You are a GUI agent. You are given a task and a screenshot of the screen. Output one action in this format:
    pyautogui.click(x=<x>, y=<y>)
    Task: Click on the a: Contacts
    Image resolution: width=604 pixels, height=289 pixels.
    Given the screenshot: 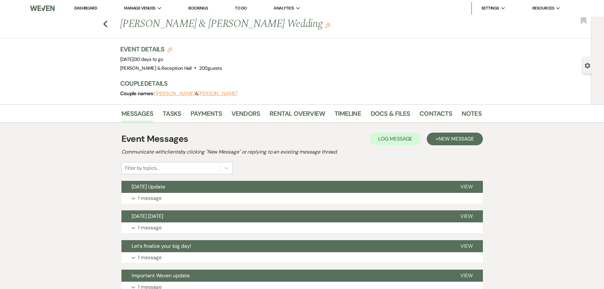 What is the action you would take?
    pyautogui.click(x=436, y=115)
    